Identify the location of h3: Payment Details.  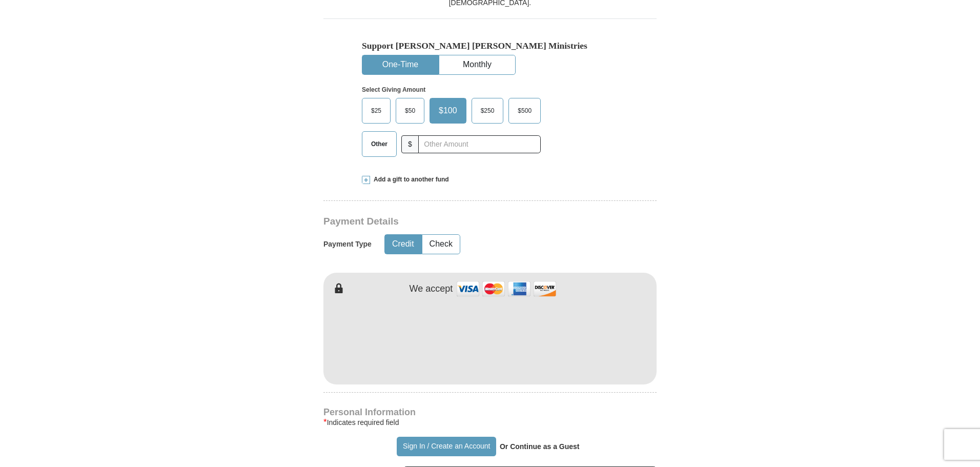
(454, 221).